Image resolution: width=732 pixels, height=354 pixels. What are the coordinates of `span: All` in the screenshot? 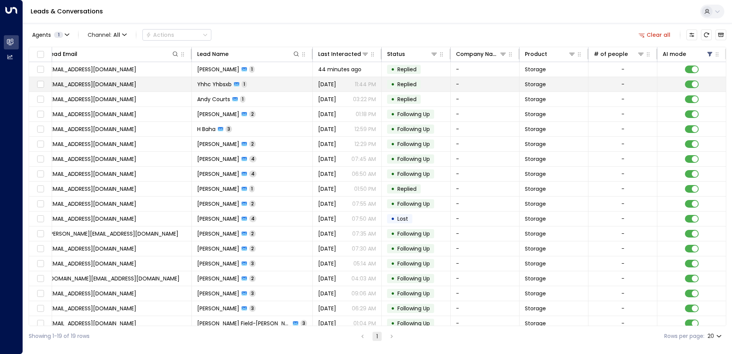 It's located at (117, 35).